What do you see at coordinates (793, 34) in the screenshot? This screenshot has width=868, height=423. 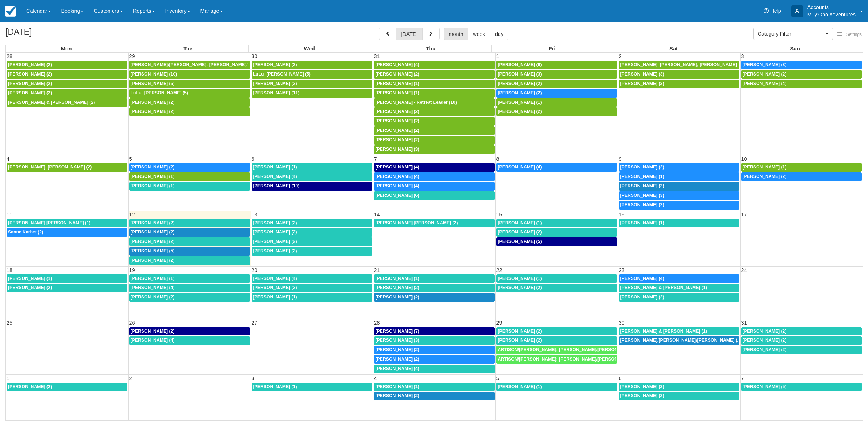 I see `button: Category Filter` at bounding box center [793, 34].